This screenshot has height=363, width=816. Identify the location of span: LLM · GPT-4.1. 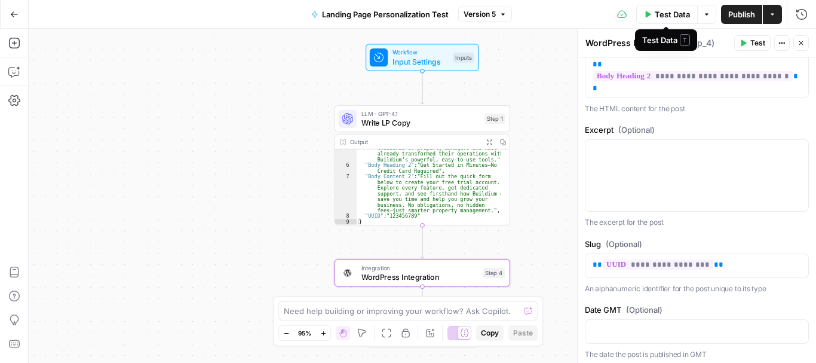
(421, 113).